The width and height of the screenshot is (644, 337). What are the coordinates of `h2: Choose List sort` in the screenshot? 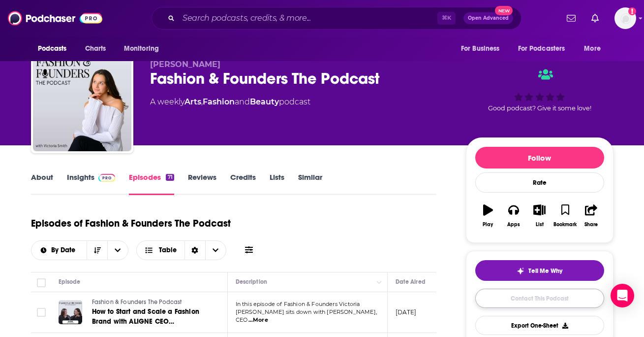 It's located at (80, 250).